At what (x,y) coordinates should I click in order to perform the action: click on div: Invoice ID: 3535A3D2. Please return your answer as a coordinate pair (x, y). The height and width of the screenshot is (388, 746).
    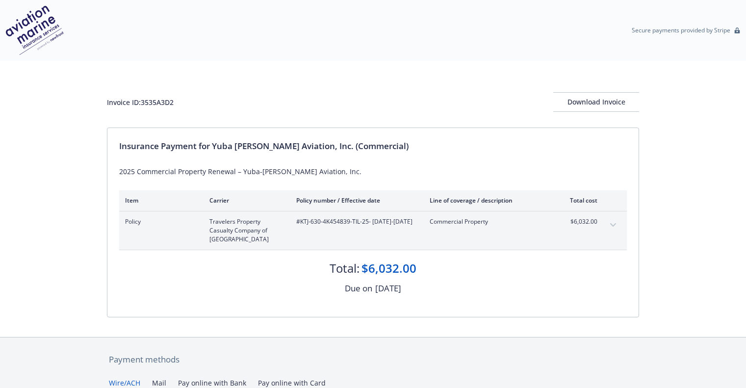
    Looking at the image, I should click on (140, 102).